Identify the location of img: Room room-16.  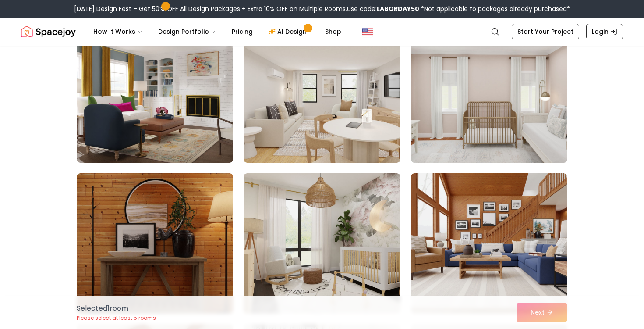
(155, 92).